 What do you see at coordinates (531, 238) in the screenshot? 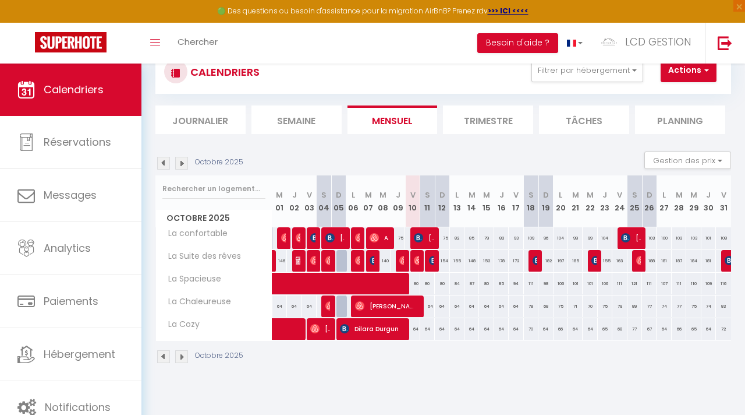
I see `div: 109` at bounding box center [531, 238].